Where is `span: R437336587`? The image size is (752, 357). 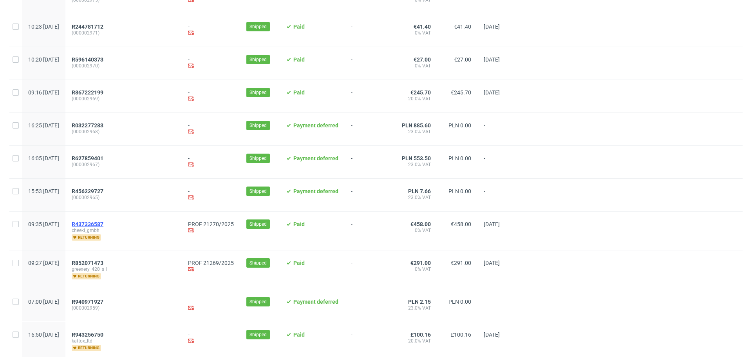
span: R437336587 is located at coordinates (87, 224).